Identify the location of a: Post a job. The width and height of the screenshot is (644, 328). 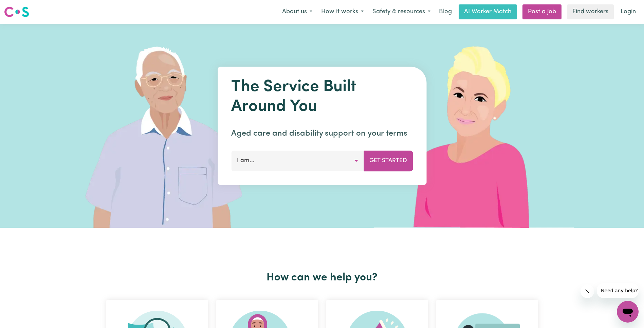
(542, 12).